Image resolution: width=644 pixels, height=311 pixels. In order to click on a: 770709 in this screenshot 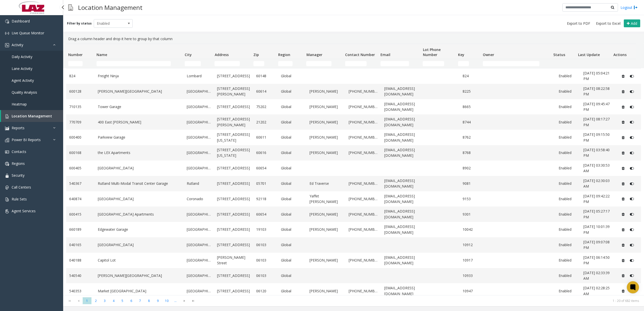, I will do `click(80, 122)`.